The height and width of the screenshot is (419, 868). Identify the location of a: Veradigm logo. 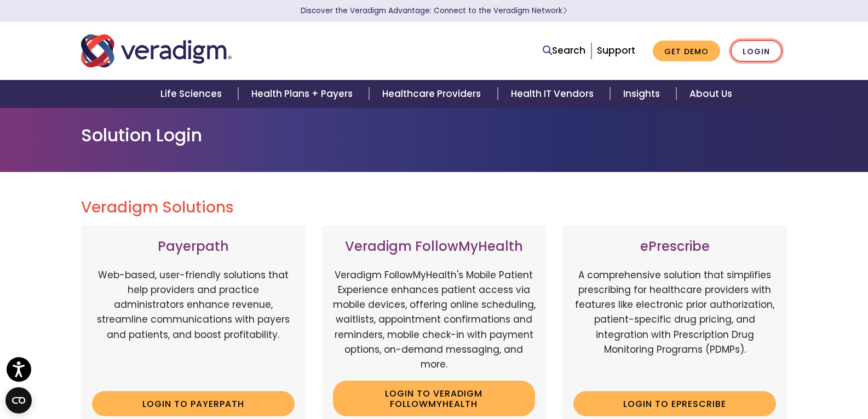
(156, 51).